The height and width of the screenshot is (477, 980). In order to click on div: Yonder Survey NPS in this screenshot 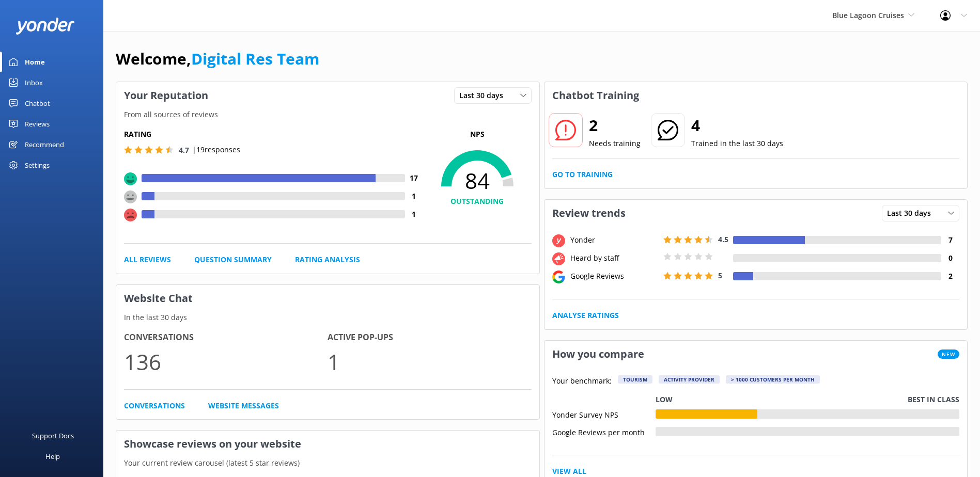, I will do `click(604, 414)`.